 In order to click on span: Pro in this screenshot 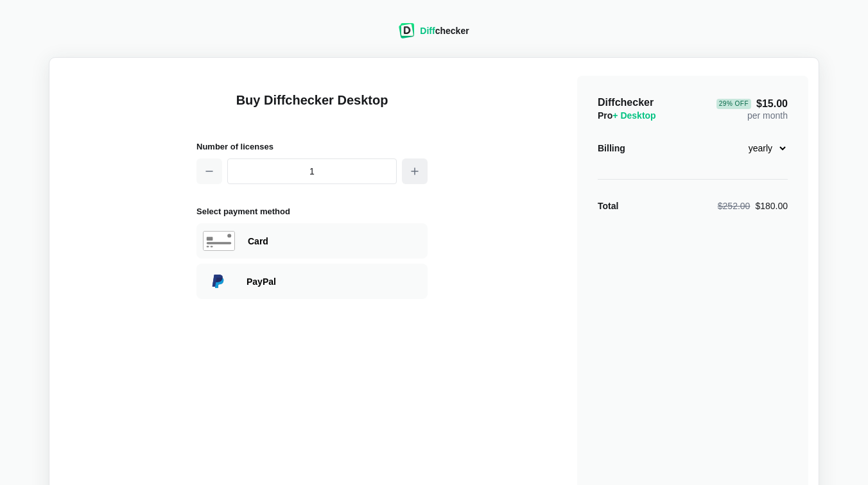, I will do `click(626, 115)`.